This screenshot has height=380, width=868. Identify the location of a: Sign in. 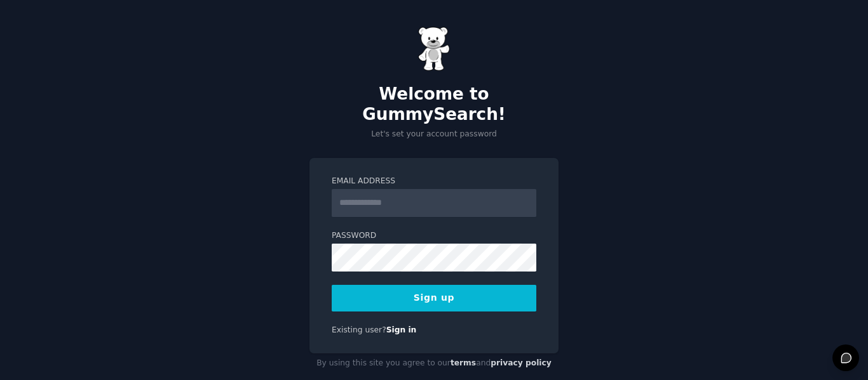
(402, 330).